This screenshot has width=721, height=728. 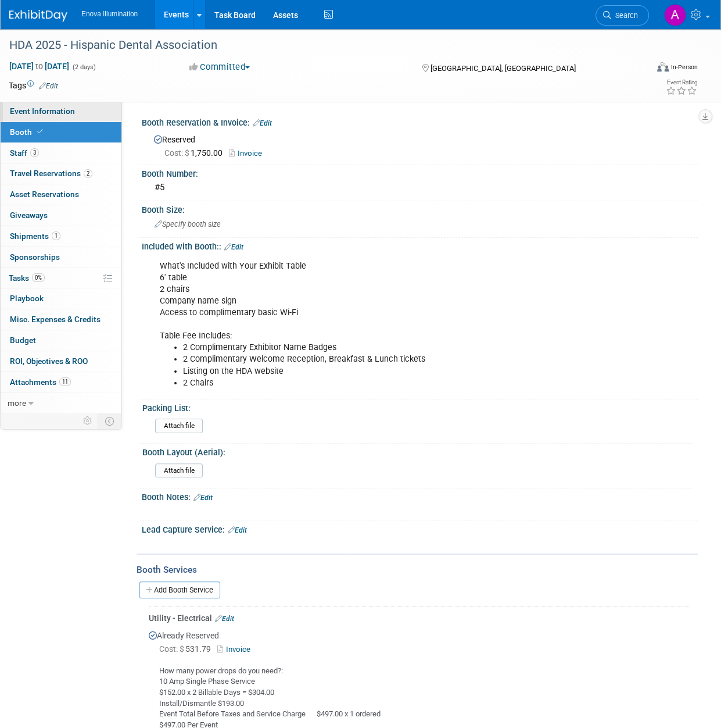 What do you see at coordinates (88, 421) in the screenshot?
I see `td: Personalize Event Tab Strip` at bounding box center [88, 421].